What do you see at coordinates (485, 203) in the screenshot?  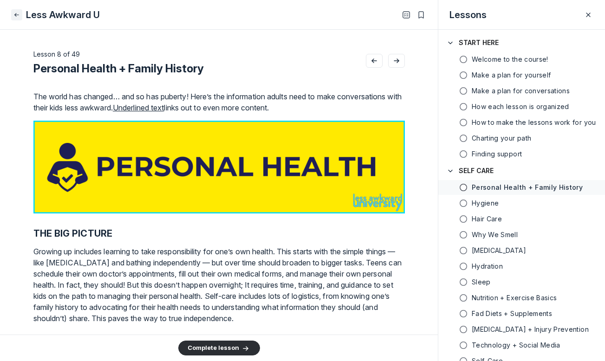 I see `h5: Hygiene` at bounding box center [485, 203].